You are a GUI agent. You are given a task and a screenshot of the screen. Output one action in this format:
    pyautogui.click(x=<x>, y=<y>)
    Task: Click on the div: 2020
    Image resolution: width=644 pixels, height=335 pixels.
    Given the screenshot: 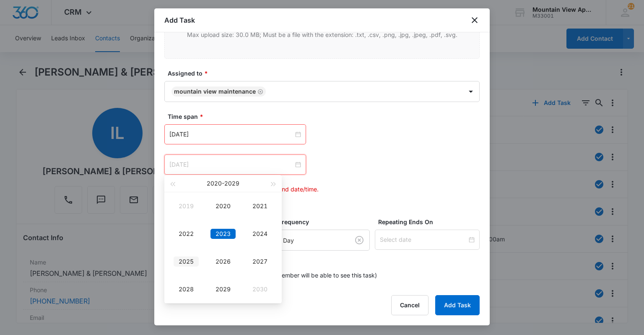 What is the action you would take?
    pyautogui.click(x=223, y=206)
    